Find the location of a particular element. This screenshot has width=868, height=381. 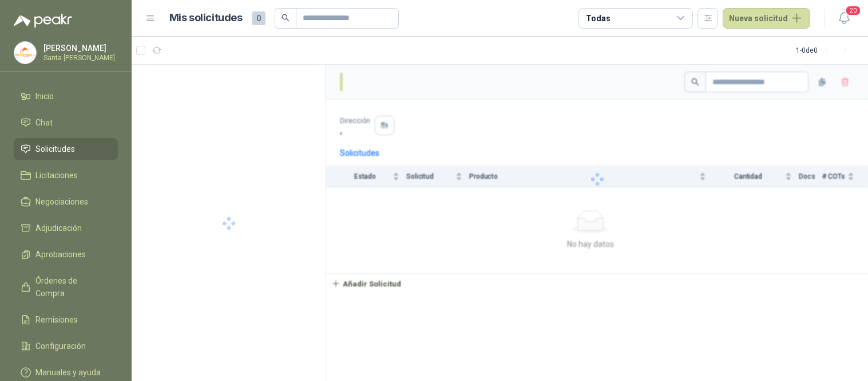

img: Logo peakr is located at coordinates (43, 21).